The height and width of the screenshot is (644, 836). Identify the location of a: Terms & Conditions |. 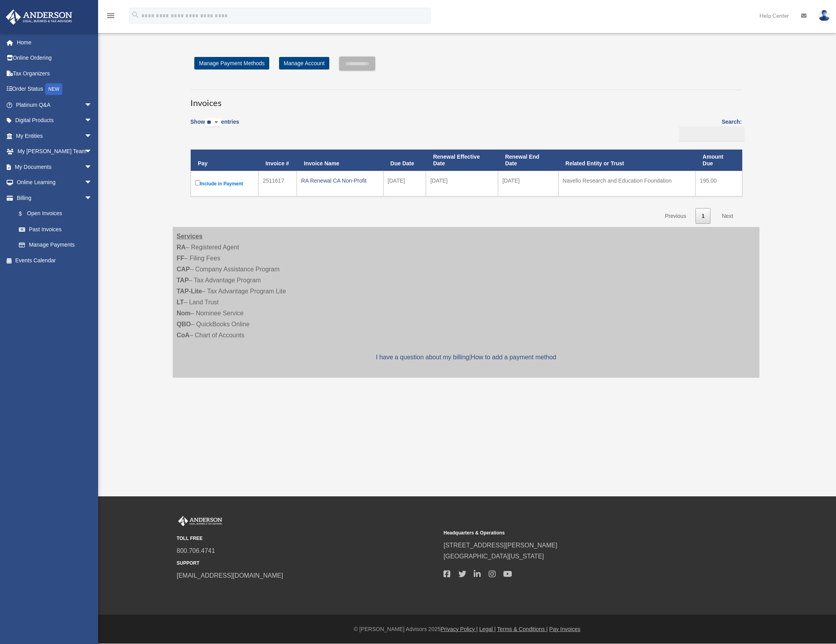
(522, 629).